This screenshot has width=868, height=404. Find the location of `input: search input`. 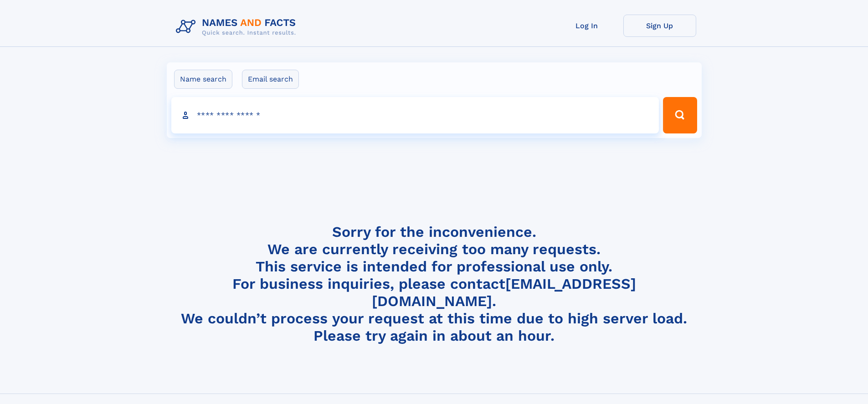

input: search input is located at coordinates (415, 116).